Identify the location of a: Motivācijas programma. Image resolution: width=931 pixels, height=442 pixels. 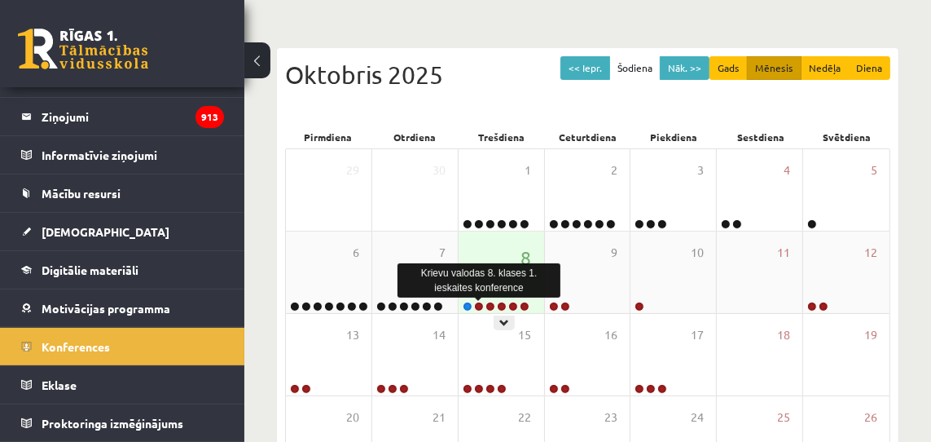
(122, 308).